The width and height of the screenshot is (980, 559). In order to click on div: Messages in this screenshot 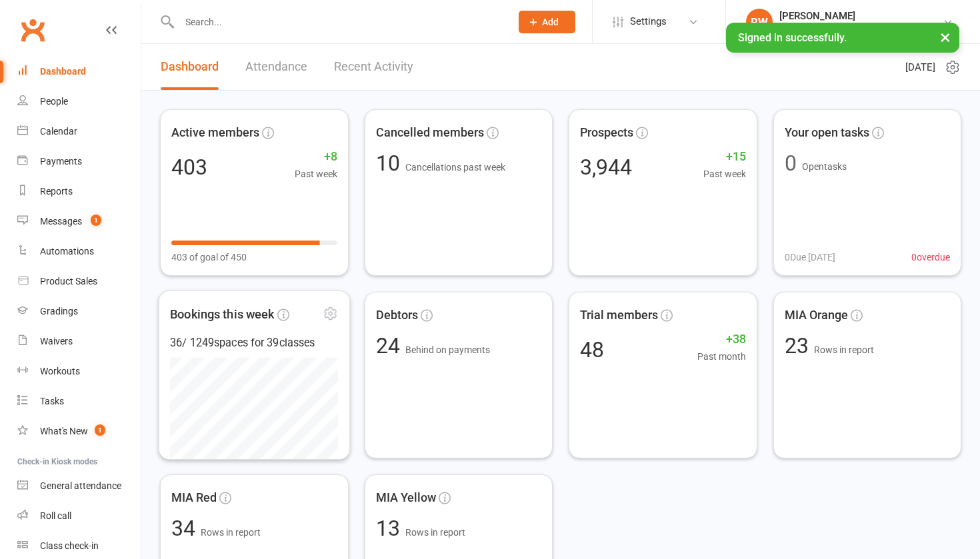, I will do `click(61, 221)`.